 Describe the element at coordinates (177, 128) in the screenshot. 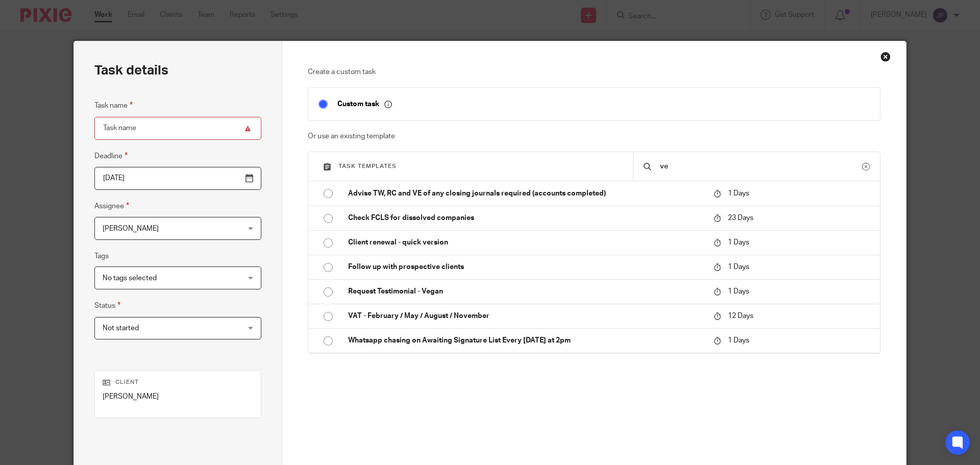

I see `input: Task name` at that location.